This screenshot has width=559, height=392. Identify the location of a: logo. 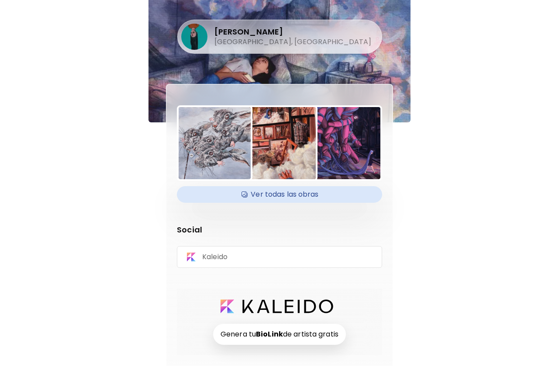
(280, 307).